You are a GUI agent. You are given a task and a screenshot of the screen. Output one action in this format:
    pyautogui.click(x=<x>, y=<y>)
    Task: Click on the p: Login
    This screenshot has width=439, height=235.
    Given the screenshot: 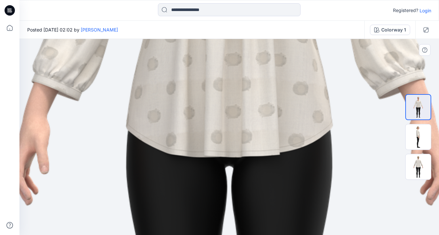 What is the action you would take?
    pyautogui.click(x=425, y=10)
    